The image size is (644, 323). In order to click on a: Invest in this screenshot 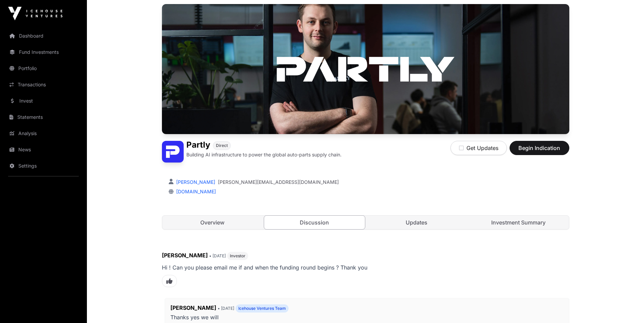, I will do `click(44, 101)`.